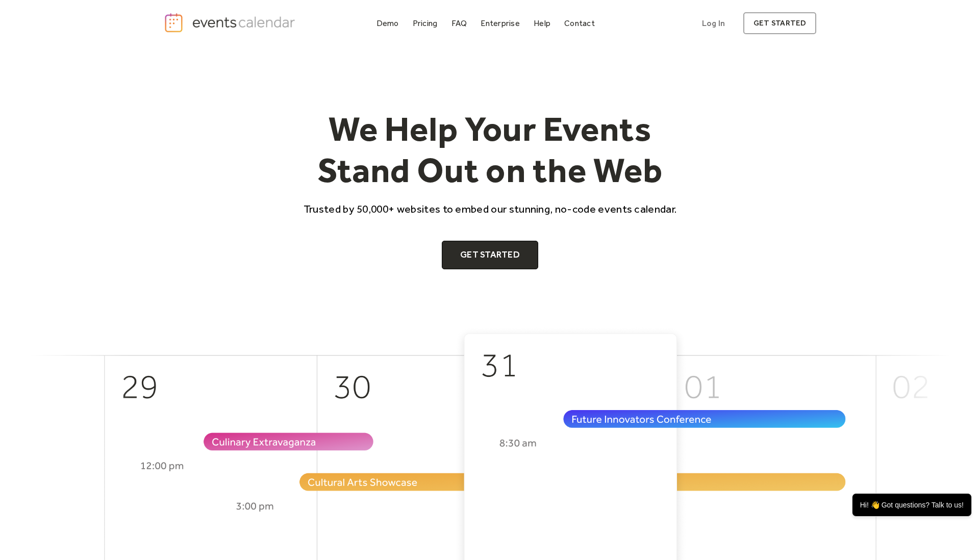 The image size is (980, 560). I want to click on div: Pricing, so click(425, 23).